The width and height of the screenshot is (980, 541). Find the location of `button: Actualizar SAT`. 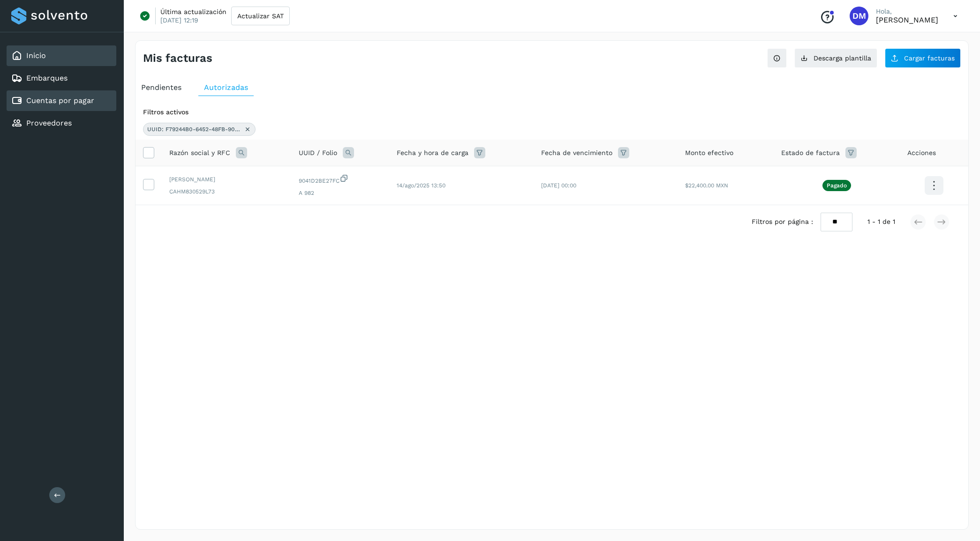

button: Actualizar SAT is located at coordinates (260, 16).